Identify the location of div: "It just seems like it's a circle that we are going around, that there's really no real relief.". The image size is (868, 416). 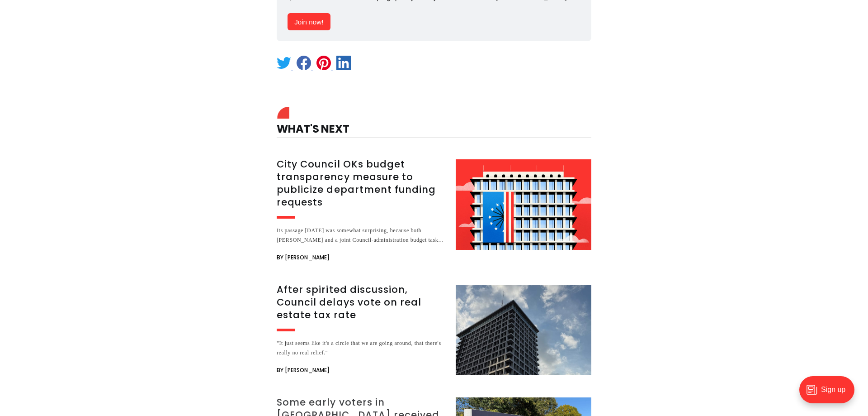
(361, 348).